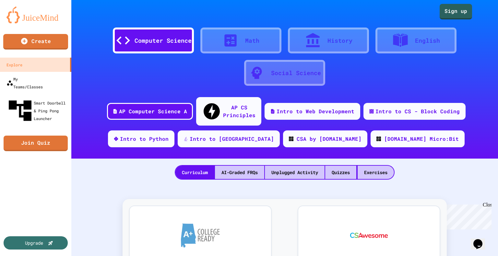  I want to click on a: Join Quiz, so click(36, 144).